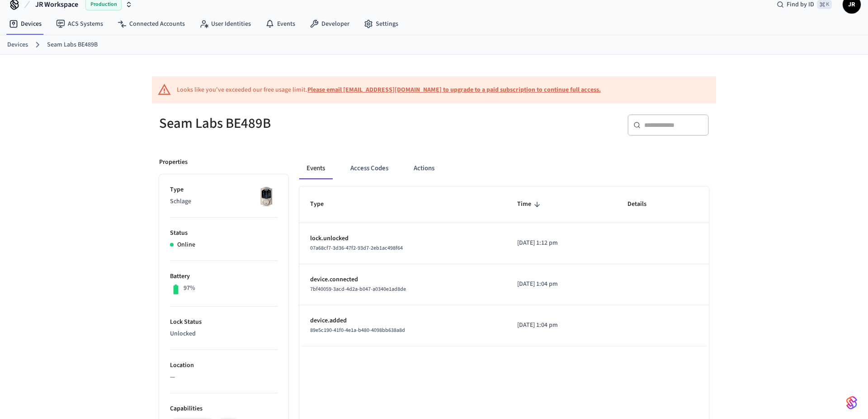  I want to click on p: 97%, so click(190, 288).